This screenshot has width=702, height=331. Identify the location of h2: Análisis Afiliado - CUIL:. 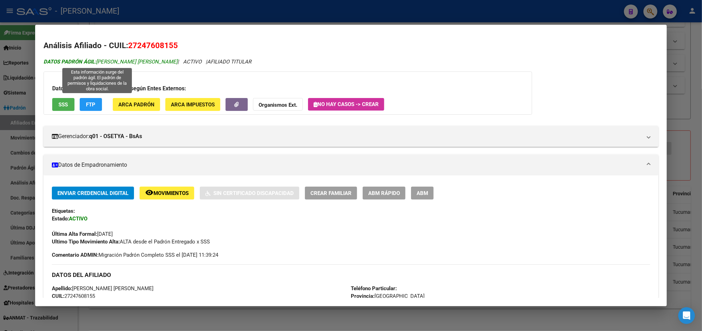
(351, 46).